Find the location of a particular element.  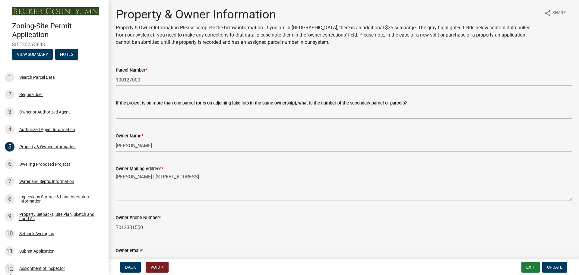

div: Search Parcel Data is located at coordinates (37, 77).